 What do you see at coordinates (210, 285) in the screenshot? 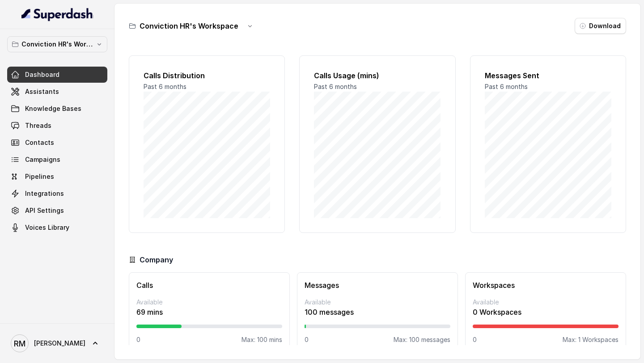
I see `h3: Calls` at bounding box center [210, 285].